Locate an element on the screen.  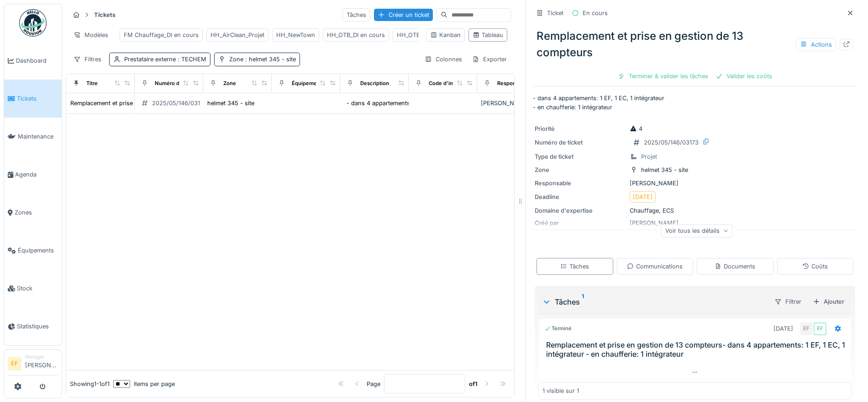
div: FM Chauffage_DI en cours is located at coordinates (161, 35).